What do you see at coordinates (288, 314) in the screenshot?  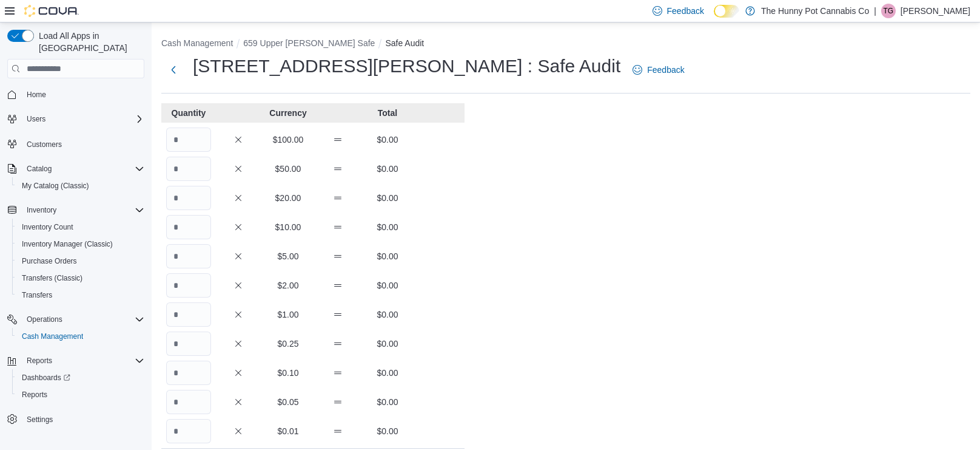 I see `p: $1.00` at bounding box center [288, 314].